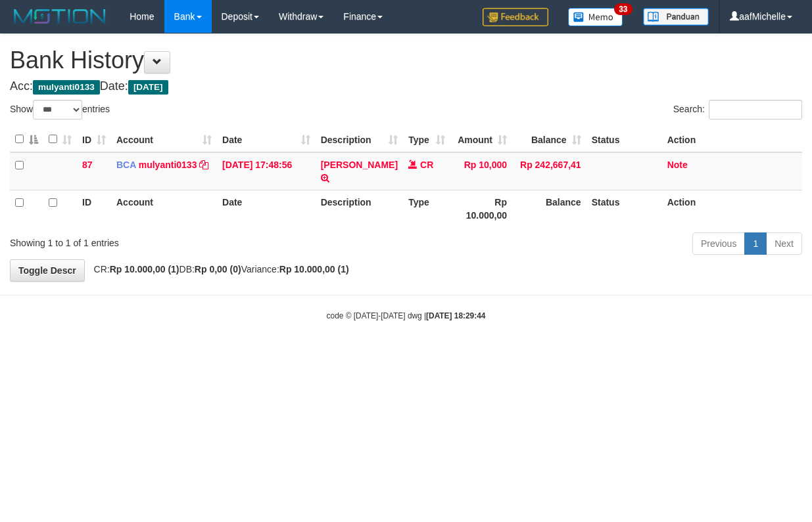 This screenshot has width=812, height=522. What do you see at coordinates (676, 16) in the screenshot?
I see `img: panduan.png` at bounding box center [676, 16].